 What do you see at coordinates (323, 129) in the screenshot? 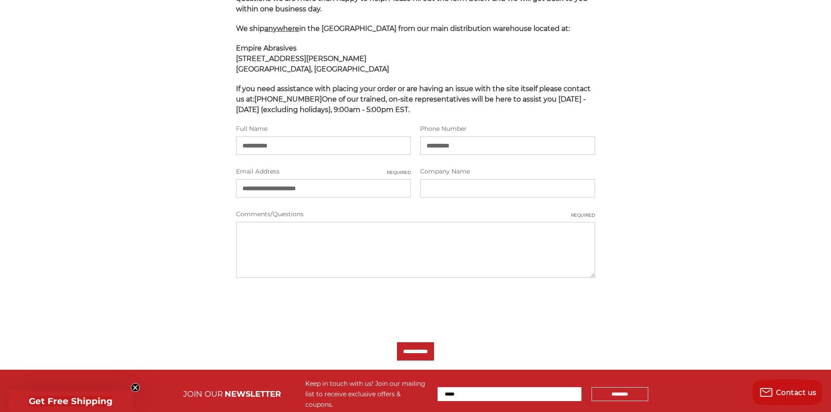
I see `label: Full Name` at bounding box center [323, 129].